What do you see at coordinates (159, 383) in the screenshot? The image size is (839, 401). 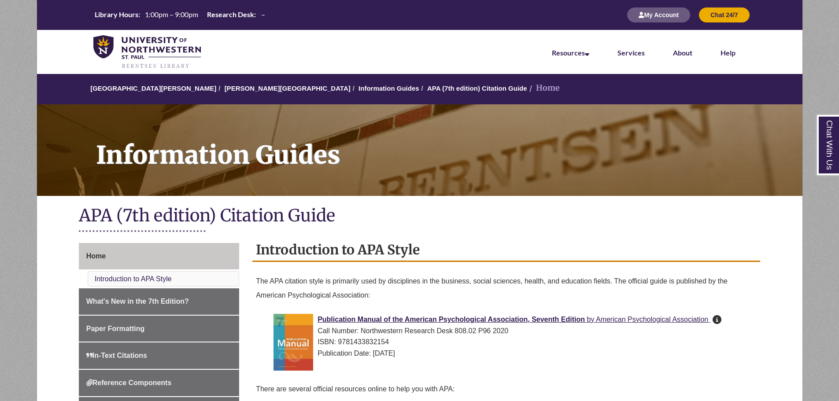 I see `a: Reference Components` at bounding box center [159, 383].